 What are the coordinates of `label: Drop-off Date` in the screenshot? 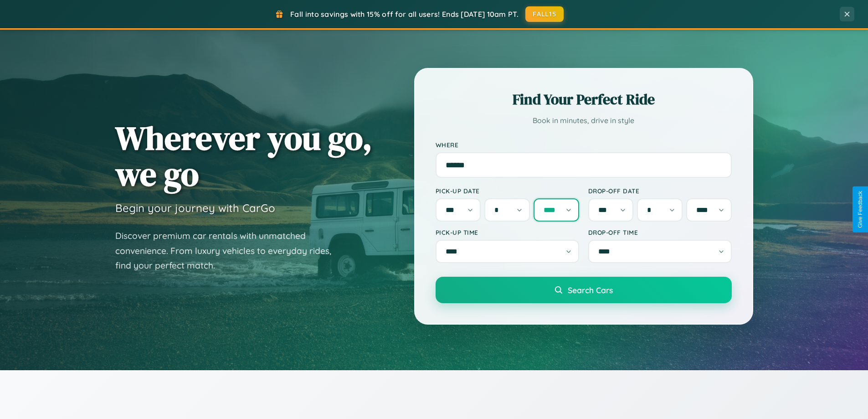 It's located at (660, 191).